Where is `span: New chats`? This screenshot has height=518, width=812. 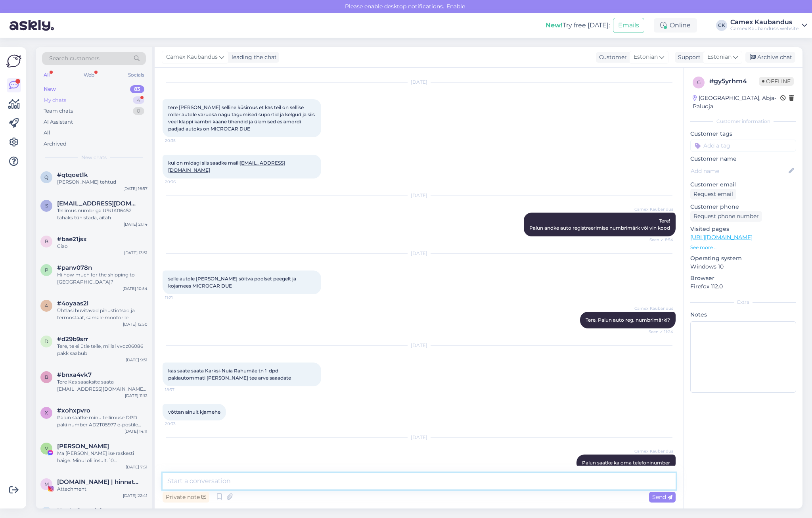 span: New chats is located at coordinates (94, 157).